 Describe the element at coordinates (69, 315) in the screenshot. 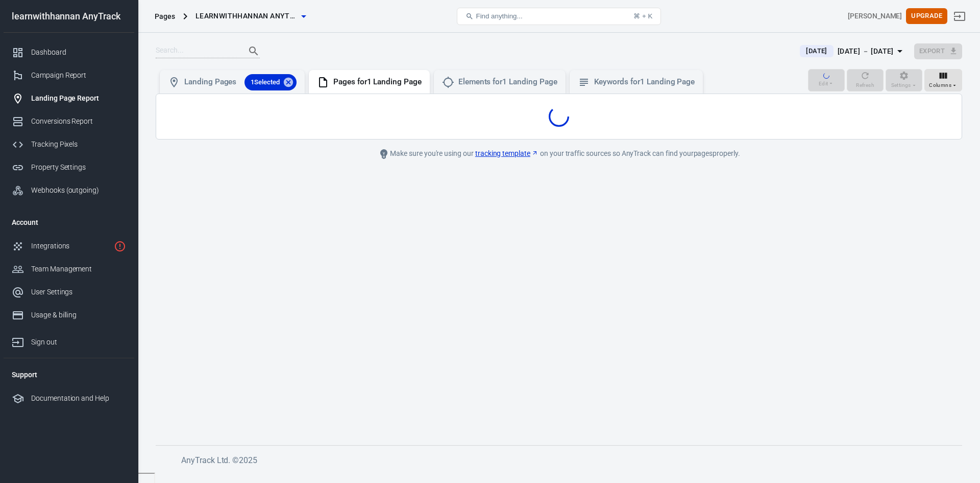

I see `a: Usage & billing` at that location.